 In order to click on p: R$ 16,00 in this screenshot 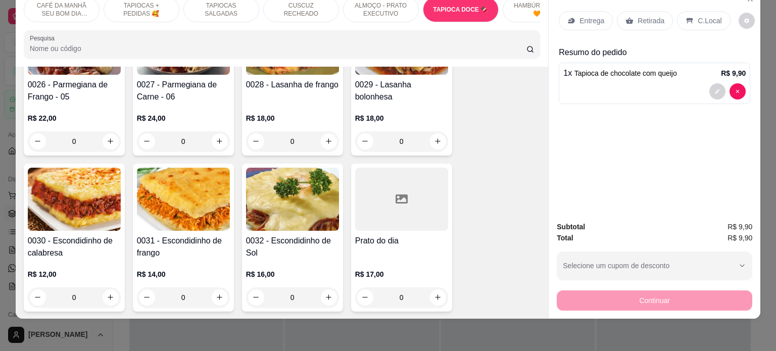, I will do `click(292, 274)`.